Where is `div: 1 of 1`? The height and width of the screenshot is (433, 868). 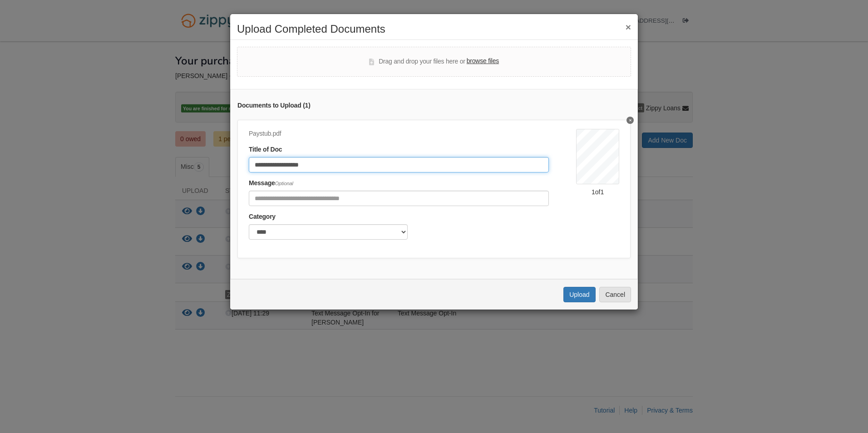 div: 1 of 1 is located at coordinates (597, 192).